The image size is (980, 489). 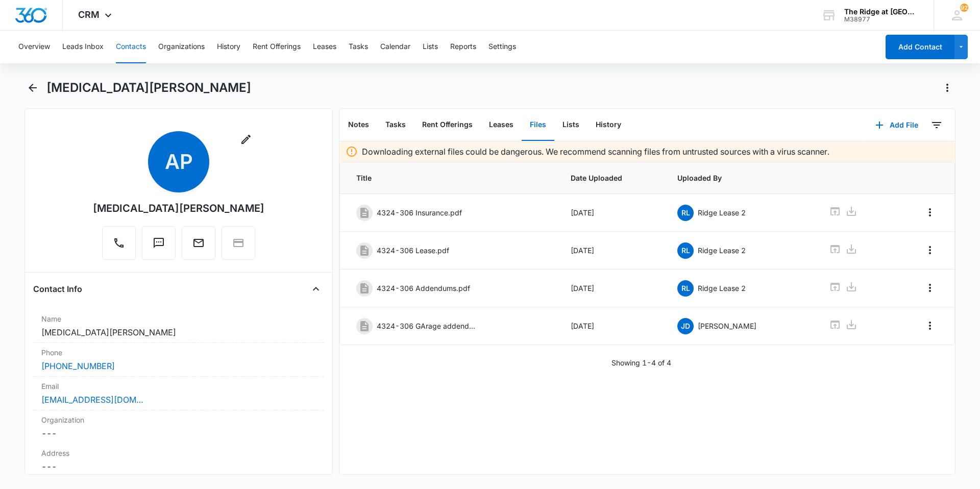 I want to click on button: Back, so click(x=32, y=88).